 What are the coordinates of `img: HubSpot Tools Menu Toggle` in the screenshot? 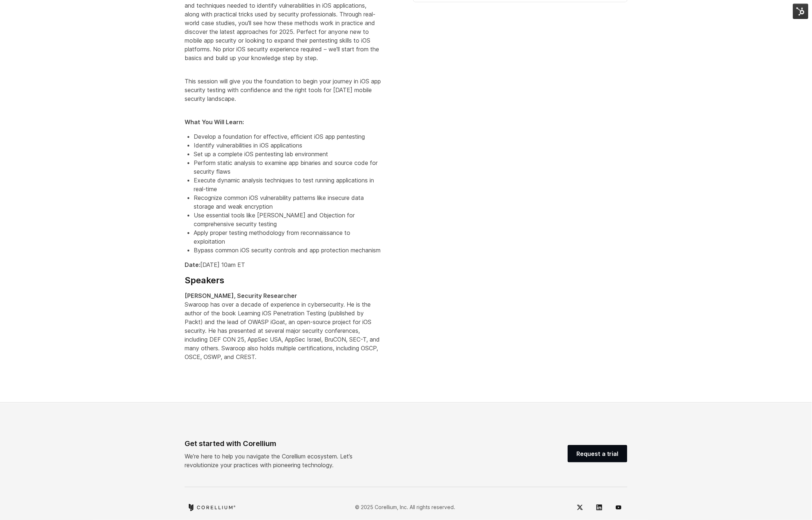 It's located at (801, 11).